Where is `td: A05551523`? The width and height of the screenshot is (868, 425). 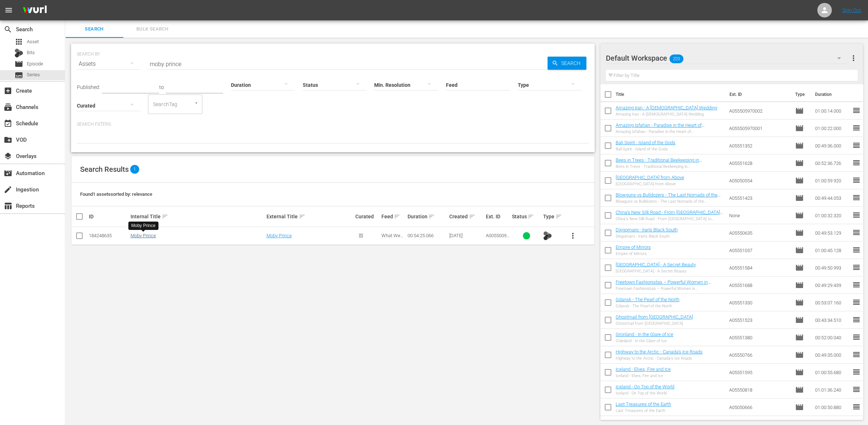
td: A05551523 is located at coordinates (759, 320).